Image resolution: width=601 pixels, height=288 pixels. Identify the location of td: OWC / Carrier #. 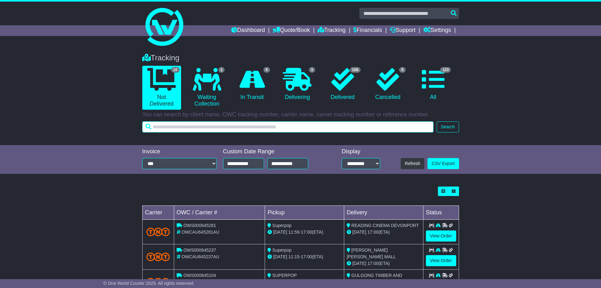
(219, 212).